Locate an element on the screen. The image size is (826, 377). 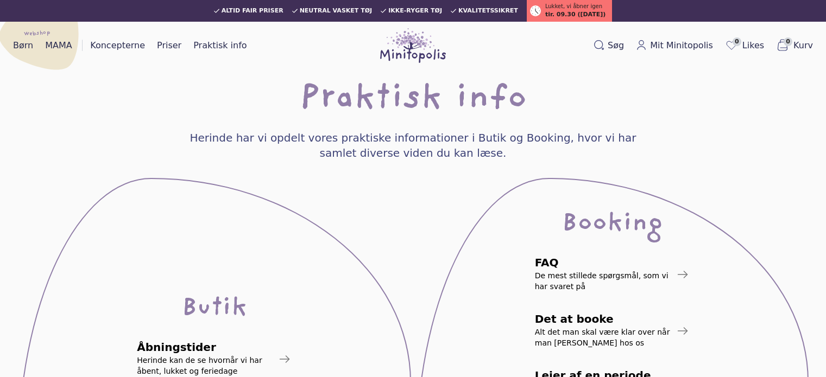
div: Butik is located at coordinates (214, 309).